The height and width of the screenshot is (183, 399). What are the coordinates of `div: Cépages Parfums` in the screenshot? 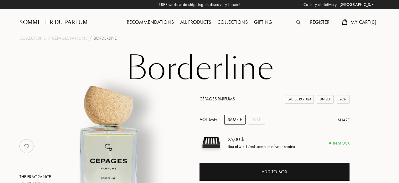 It's located at (70, 38).